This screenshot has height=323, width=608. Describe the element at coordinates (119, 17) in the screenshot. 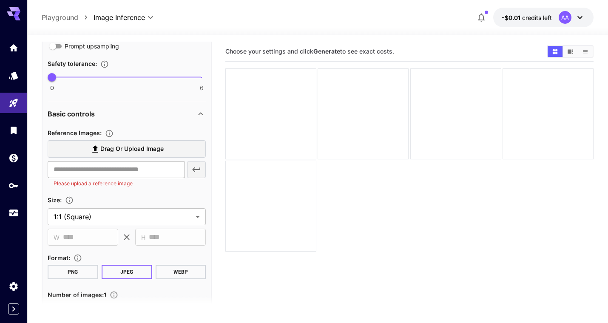

I see `span: Image Inference` at that location.